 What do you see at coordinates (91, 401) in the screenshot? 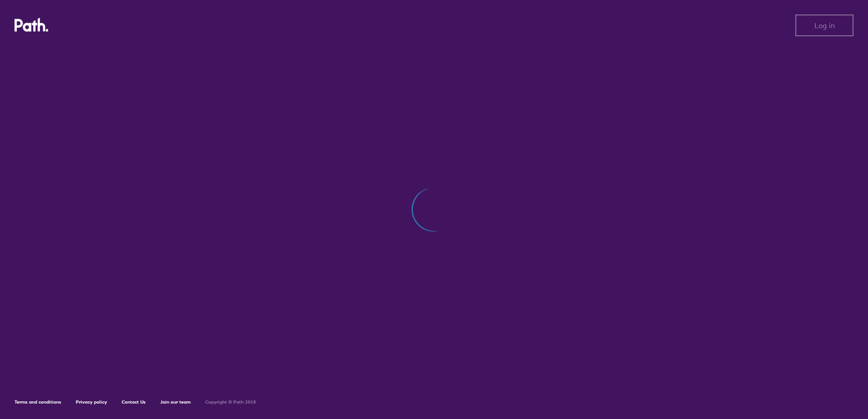
I see `a: Privacy policy` at bounding box center [91, 401].